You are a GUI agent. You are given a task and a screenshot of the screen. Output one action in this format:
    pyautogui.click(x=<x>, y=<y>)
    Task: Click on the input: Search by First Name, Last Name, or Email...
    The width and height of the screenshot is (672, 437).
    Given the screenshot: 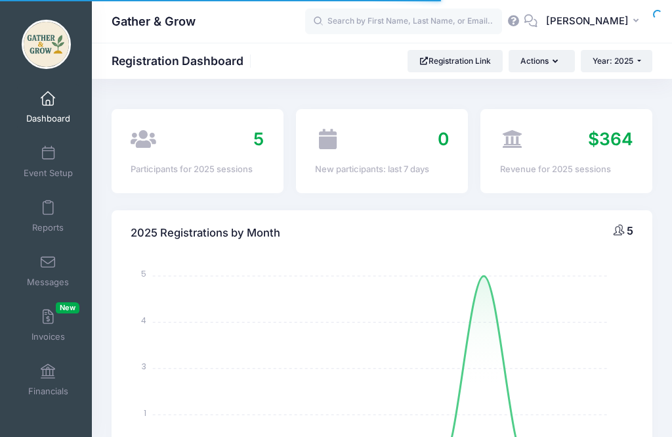 What is the action you would take?
    pyautogui.click(x=404, y=22)
    